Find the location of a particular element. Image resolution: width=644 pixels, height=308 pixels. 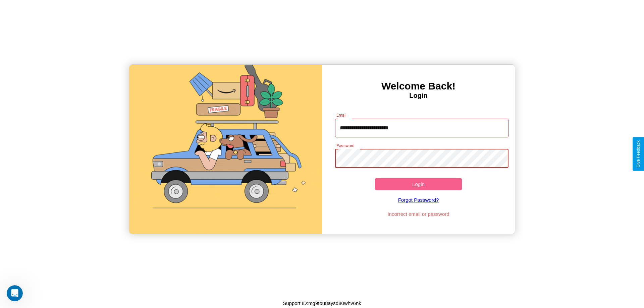

img: gif is located at coordinates (225, 149).